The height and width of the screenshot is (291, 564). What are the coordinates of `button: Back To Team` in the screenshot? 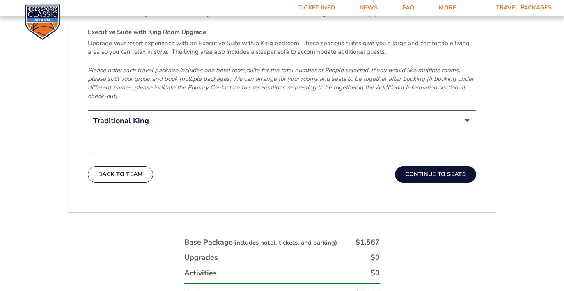 It's located at (120, 175).